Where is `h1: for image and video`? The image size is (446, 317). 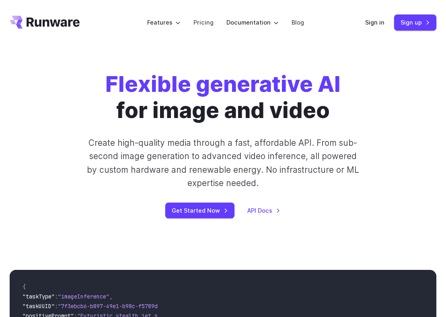 h1: for image and video is located at coordinates (223, 97).